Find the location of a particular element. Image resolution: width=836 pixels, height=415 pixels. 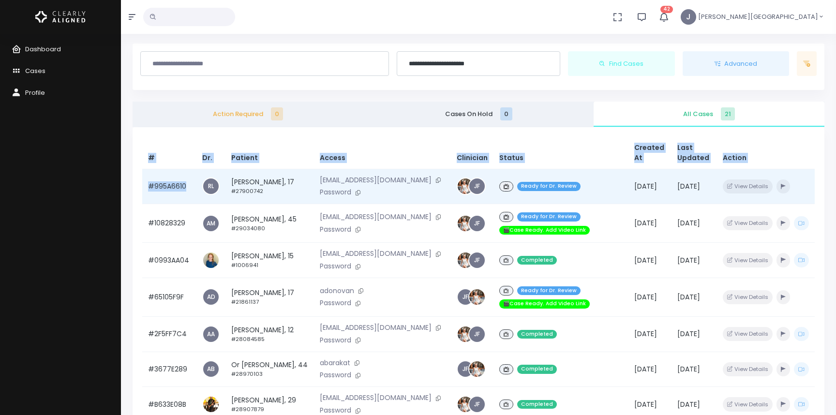

td: #2F5FF7C4 is located at coordinates (169, 334).